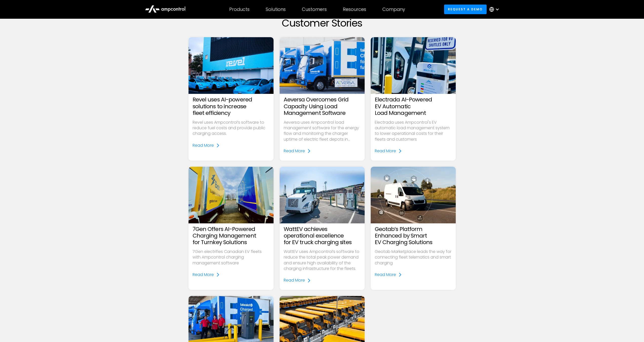 The height and width of the screenshot is (342, 644). What do you see at coordinates (465, 9) in the screenshot?
I see `a: Request a demo` at bounding box center [465, 9].